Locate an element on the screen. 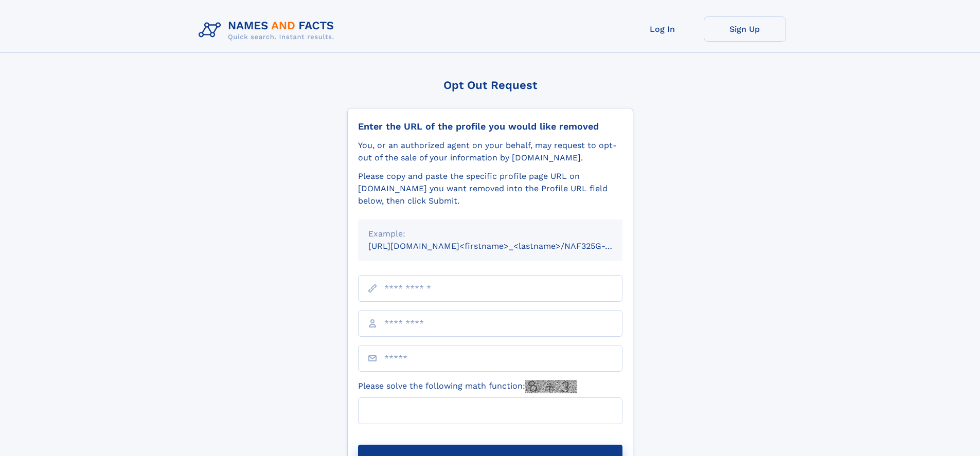 The image size is (980, 456). img: Logo Names and Facts is located at coordinates (268, 31).